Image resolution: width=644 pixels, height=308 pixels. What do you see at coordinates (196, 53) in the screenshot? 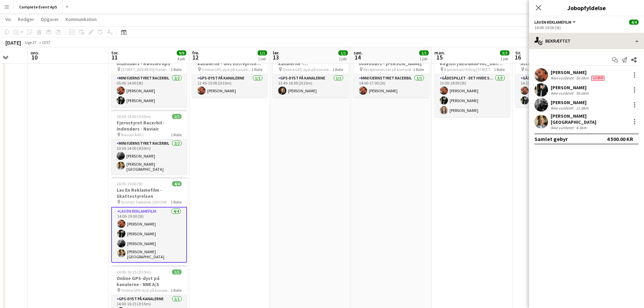
I see `span: fre.` at bounding box center [196, 53].